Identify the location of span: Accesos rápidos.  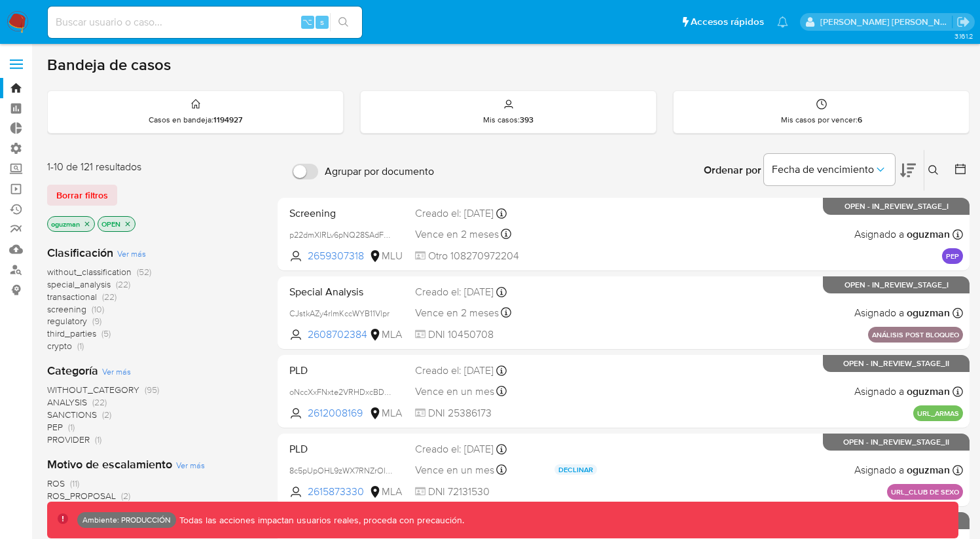
(727, 22).